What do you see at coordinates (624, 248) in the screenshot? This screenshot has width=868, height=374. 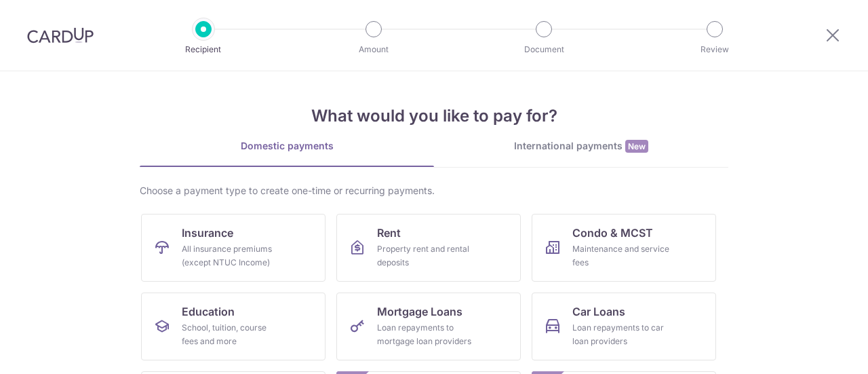 I see `a: Condo & MCSTMaintenance and service fees` at bounding box center [624, 248].